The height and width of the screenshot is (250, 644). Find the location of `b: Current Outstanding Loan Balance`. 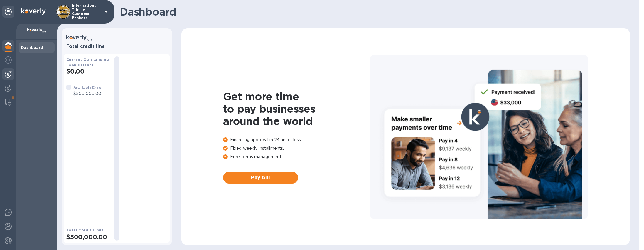

b: Current Outstanding Loan Balance is located at coordinates (88, 62).